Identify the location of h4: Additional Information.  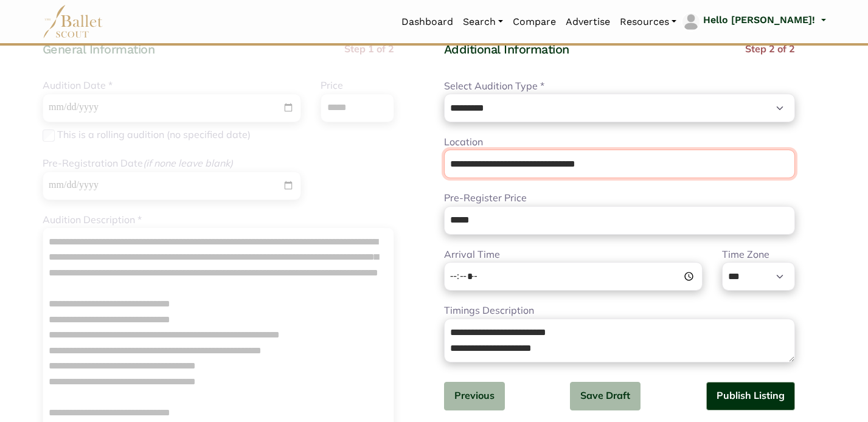
(567, 49).